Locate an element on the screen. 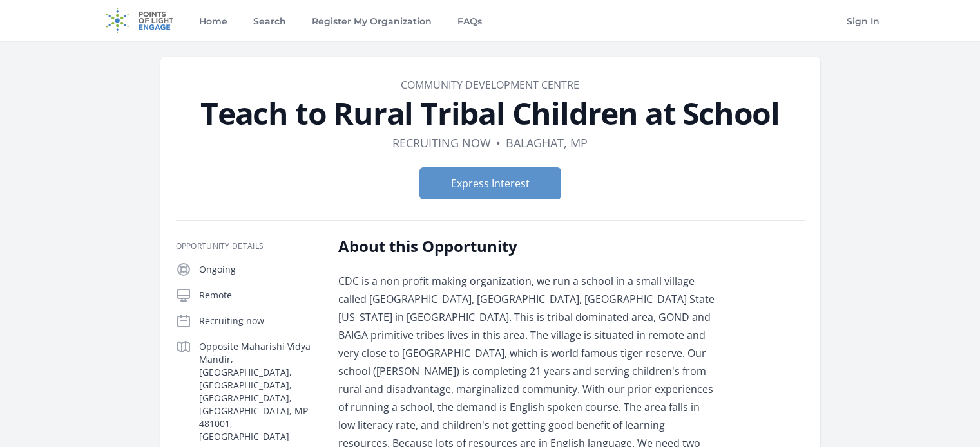 The width and height of the screenshot is (980, 447). a: Community Development Centre is located at coordinates (489, 85).